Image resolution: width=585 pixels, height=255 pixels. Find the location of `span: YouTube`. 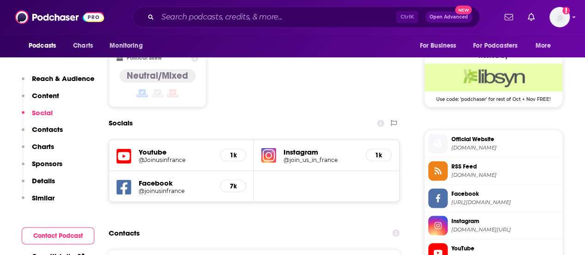

span: YouTube is located at coordinates (505, 248).